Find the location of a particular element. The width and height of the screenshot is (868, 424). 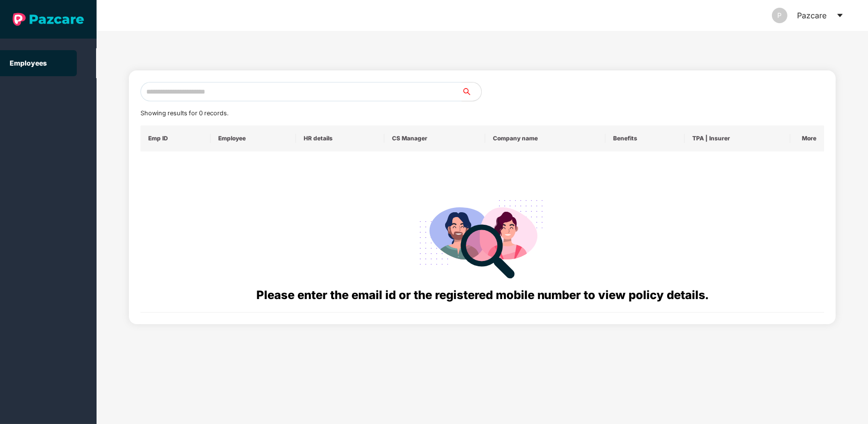

span: caret-down is located at coordinates (840, 16).